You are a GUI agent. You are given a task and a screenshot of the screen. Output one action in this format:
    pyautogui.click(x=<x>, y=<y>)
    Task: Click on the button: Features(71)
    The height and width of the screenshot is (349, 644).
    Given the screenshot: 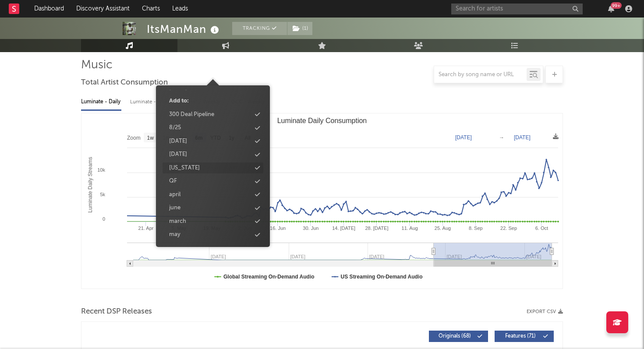 What is the action you would take?
    pyautogui.click(x=524, y=336)
    